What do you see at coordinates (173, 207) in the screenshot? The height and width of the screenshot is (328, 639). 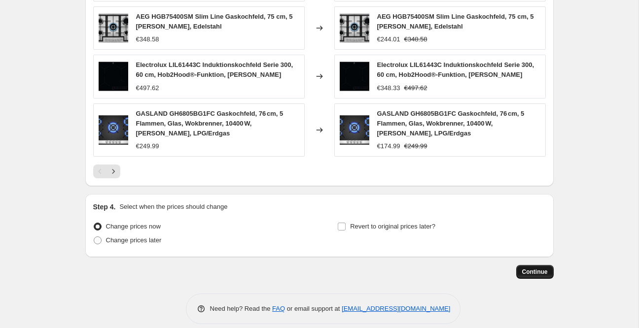 I see `p: Select when the prices should change` at bounding box center [173, 207].